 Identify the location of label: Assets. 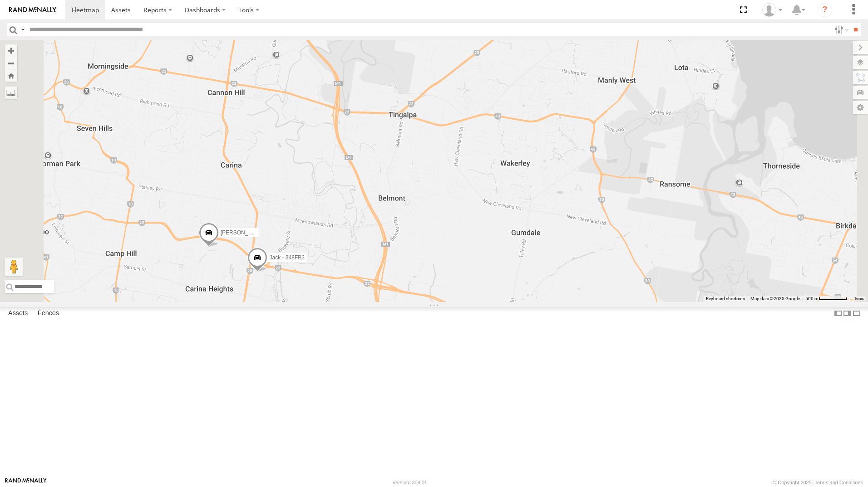
(18, 314).